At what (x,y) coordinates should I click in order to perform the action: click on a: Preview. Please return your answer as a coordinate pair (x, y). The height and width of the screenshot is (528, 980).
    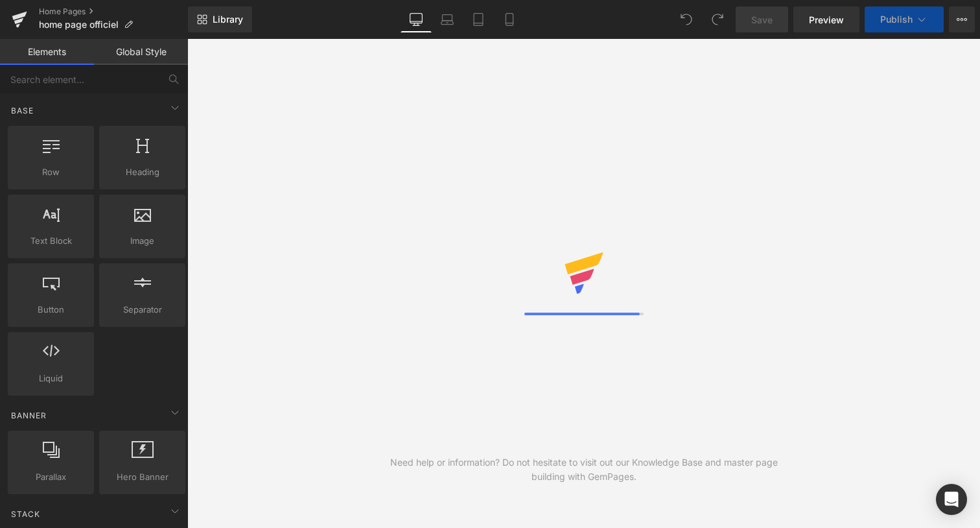
    Looking at the image, I should click on (826, 19).